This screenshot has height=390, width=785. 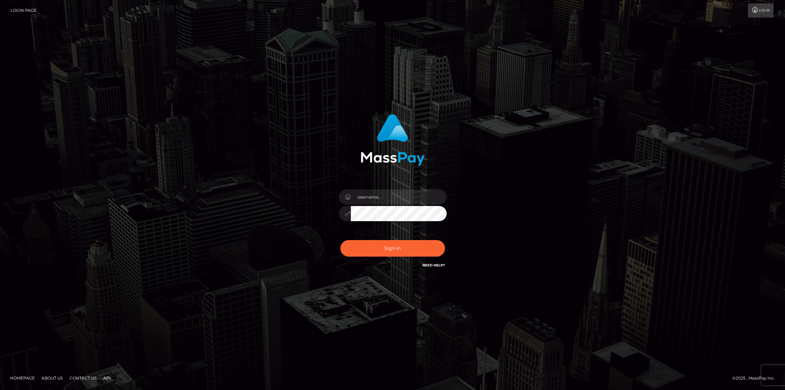 I want to click on a: Login Page, so click(x=23, y=10).